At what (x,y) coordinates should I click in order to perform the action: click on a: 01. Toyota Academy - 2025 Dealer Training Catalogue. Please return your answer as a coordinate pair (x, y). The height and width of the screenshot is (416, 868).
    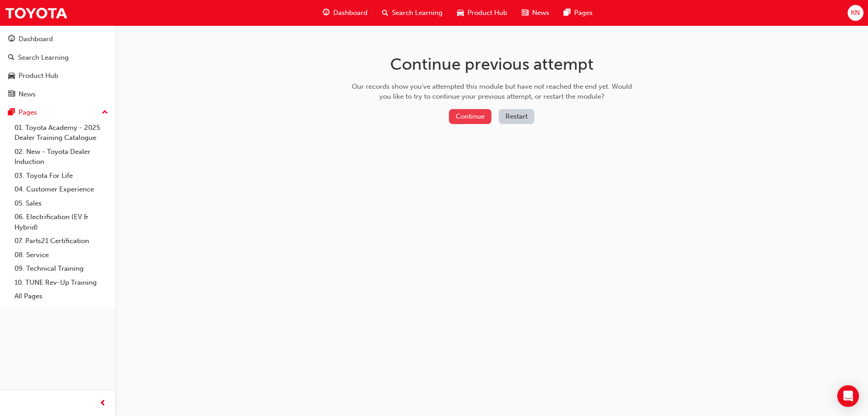
    Looking at the image, I should click on (61, 133).